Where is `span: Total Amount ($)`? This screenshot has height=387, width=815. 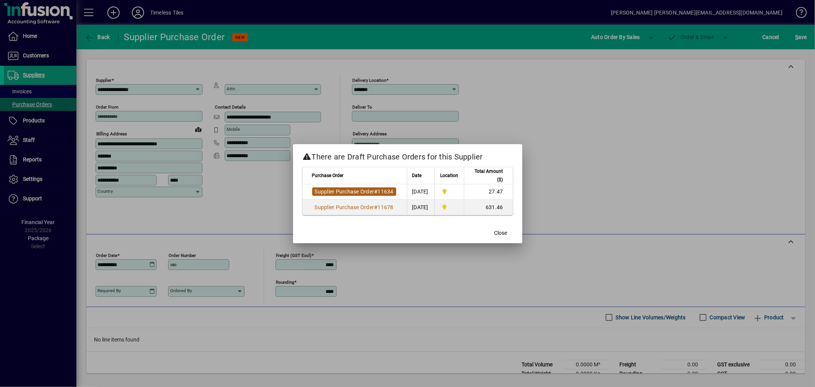
span: Total Amount ($) is located at coordinates (486, 175).